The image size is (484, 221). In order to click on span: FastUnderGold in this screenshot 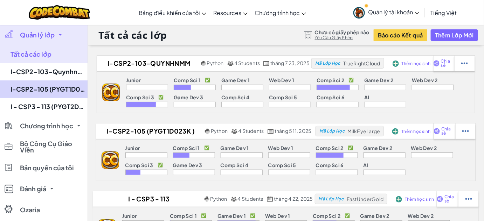, I will do `click(365, 199)`.